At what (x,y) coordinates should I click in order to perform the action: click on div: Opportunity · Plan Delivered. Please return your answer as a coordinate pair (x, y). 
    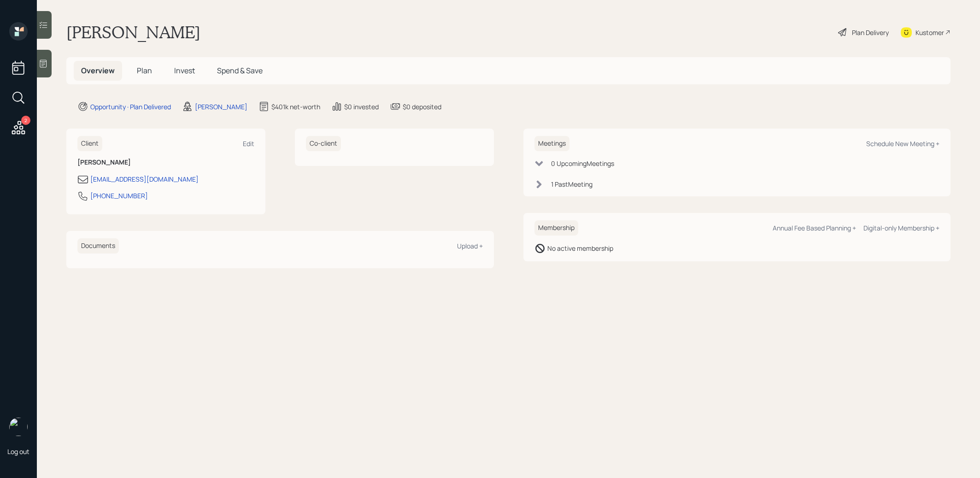
    Looking at the image, I should click on (130, 106).